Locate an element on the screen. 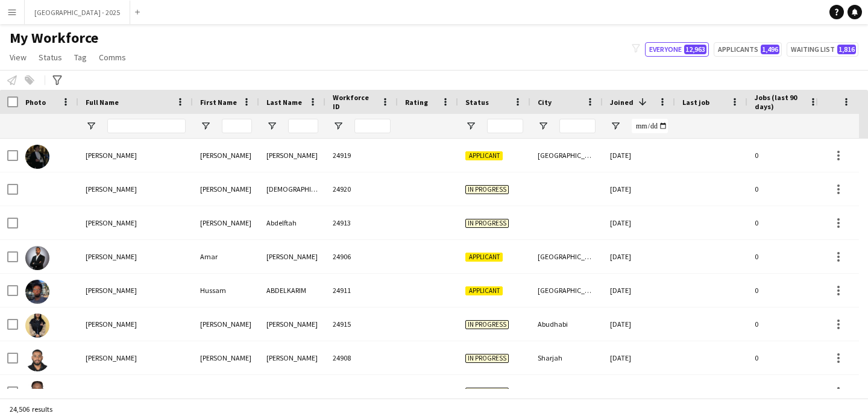 The height and width of the screenshot is (419, 868). div: Ntamark is located at coordinates (293, 392).